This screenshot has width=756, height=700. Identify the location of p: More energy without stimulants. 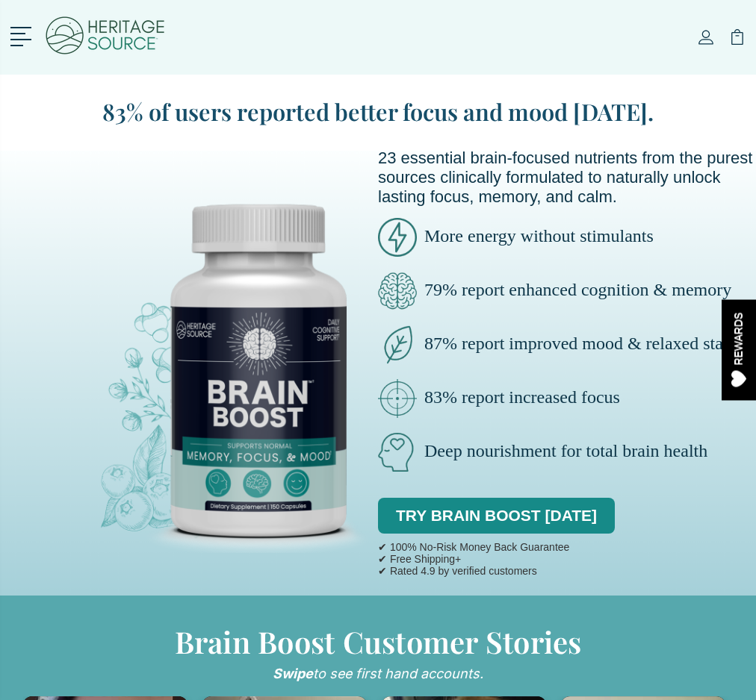
(567, 238).